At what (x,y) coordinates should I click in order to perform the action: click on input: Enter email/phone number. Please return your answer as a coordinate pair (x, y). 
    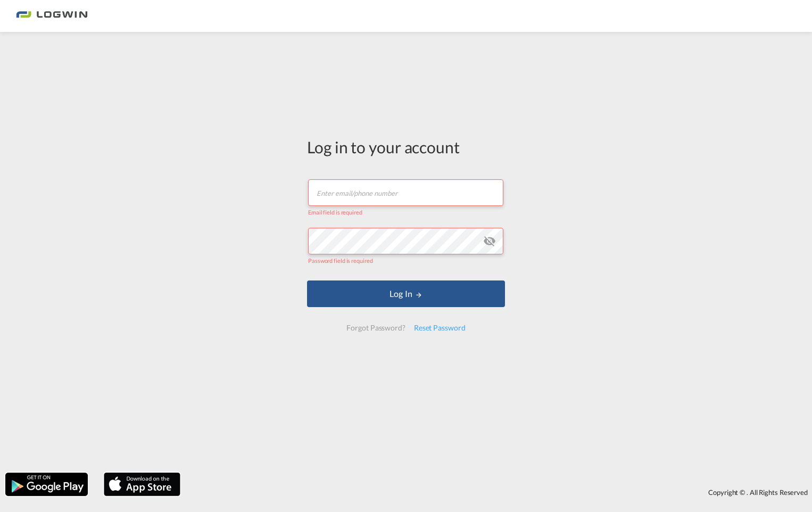
    Looking at the image, I should click on (406, 193).